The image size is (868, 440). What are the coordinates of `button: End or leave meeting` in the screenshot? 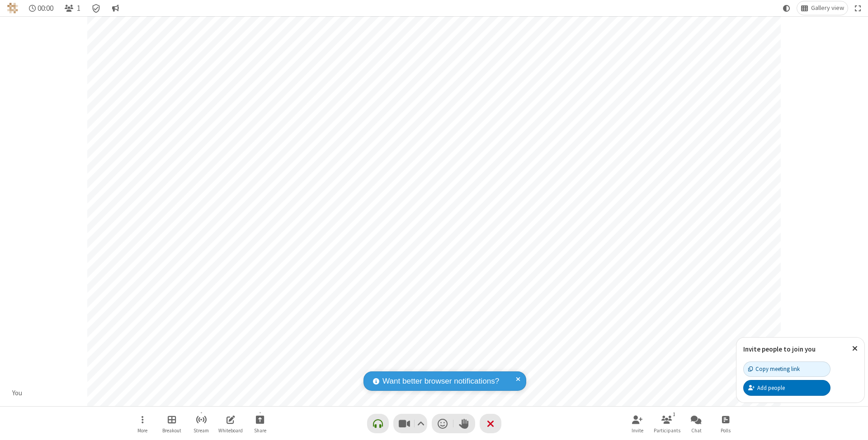 It's located at (490, 424).